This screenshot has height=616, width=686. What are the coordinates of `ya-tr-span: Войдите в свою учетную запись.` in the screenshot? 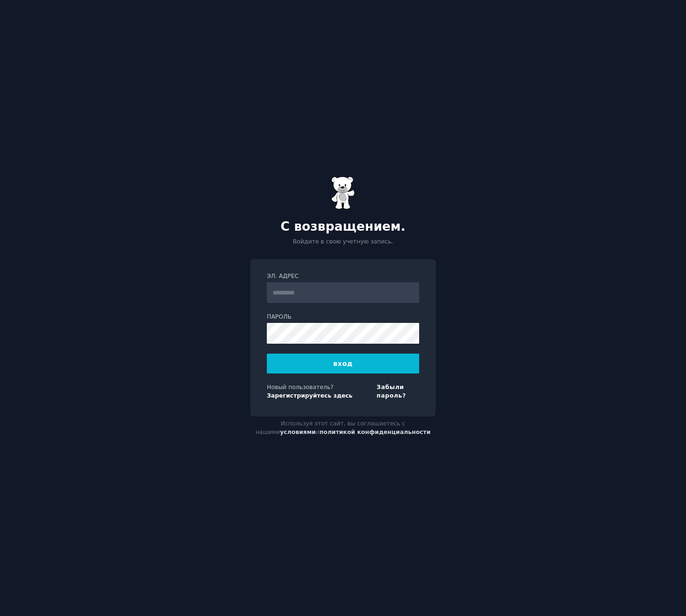 It's located at (343, 241).